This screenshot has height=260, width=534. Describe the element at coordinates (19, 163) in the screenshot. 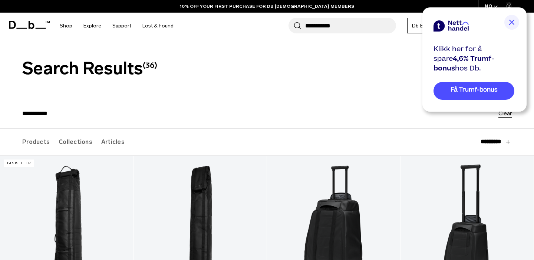

I see `p: Bestseller` at that location.